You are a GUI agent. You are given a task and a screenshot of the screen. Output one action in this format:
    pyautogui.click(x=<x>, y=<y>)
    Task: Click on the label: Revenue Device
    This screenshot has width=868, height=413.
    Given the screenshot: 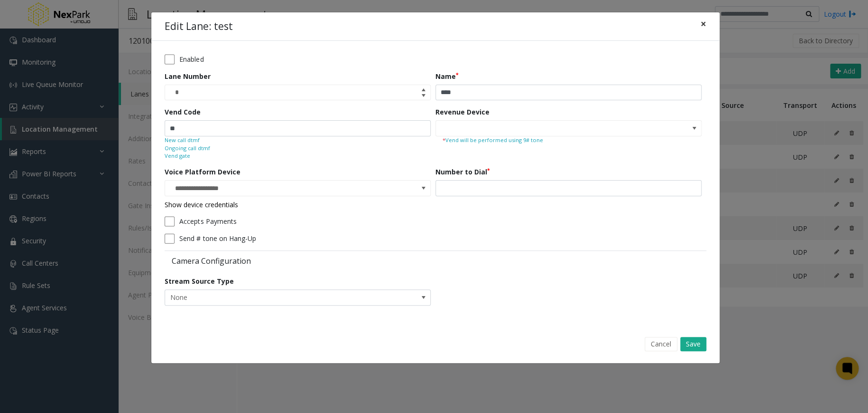 What is the action you would take?
    pyautogui.click(x=463, y=112)
    